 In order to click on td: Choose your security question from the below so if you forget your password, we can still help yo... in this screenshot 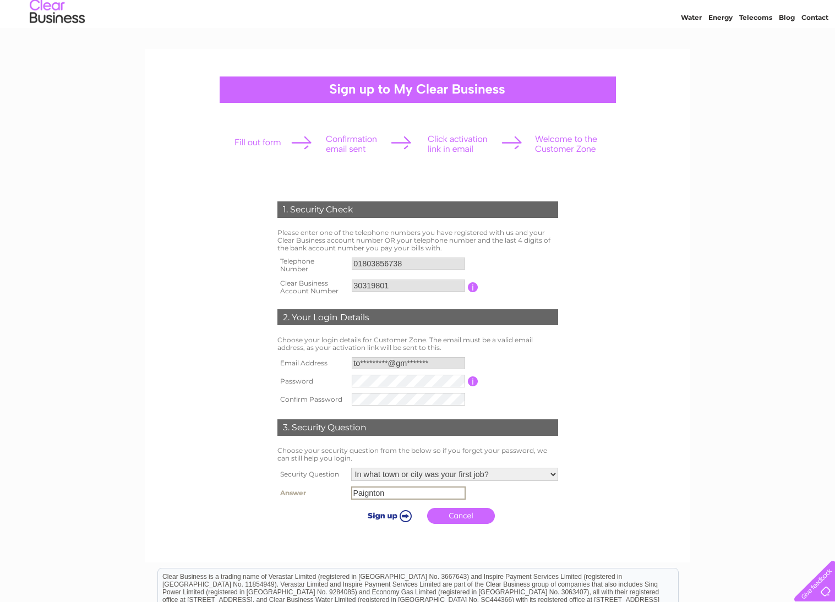, I will do `click(418, 455)`.